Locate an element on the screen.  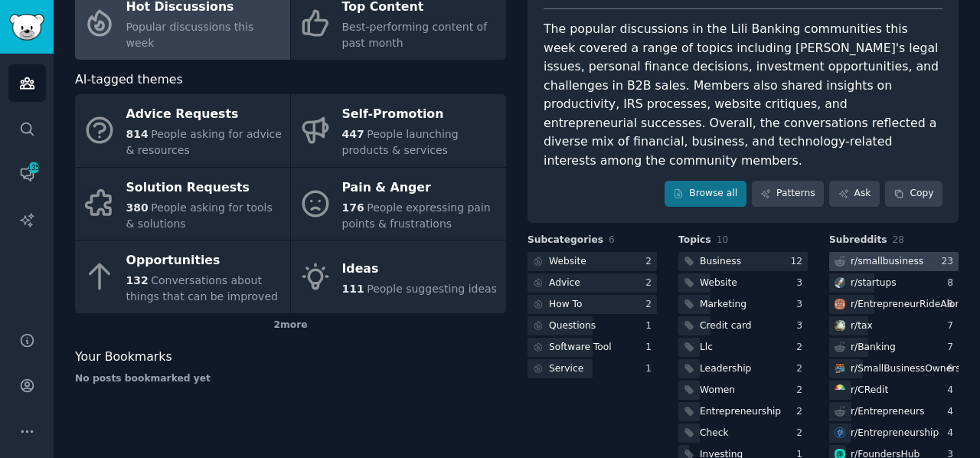
a: Opportunities132Conversations about things that can be improved is located at coordinates (182, 276).